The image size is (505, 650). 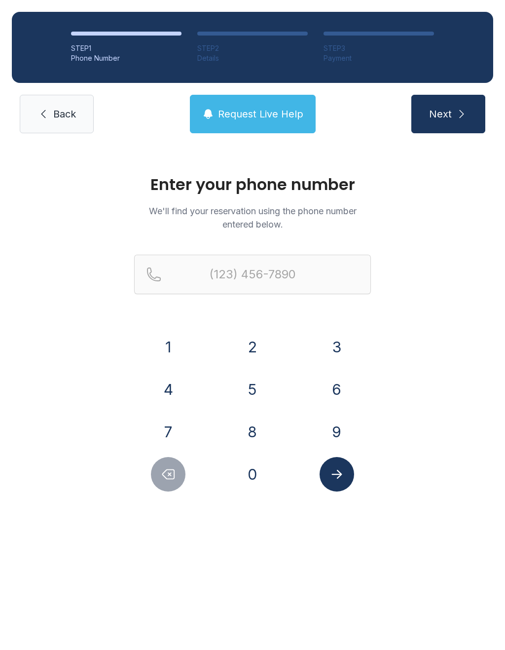 I want to click on div: Payment, so click(x=379, y=58).